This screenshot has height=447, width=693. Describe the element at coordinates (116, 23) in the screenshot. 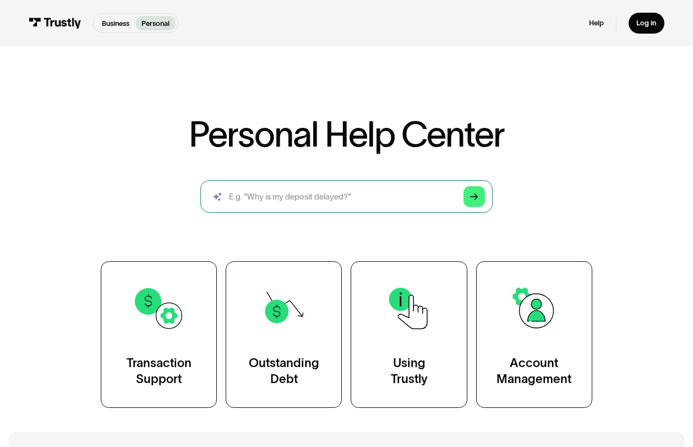

I see `a: Business` at that location.